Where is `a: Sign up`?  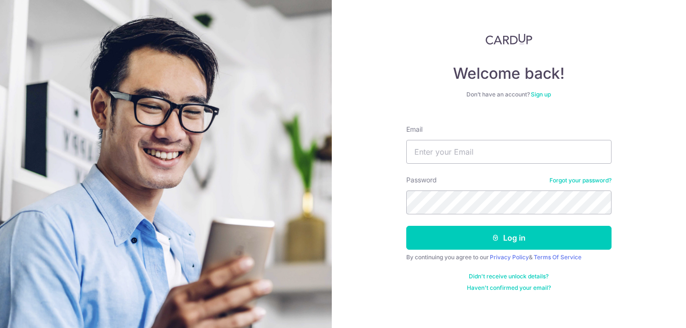 a: Sign up is located at coordinates (541, 94).